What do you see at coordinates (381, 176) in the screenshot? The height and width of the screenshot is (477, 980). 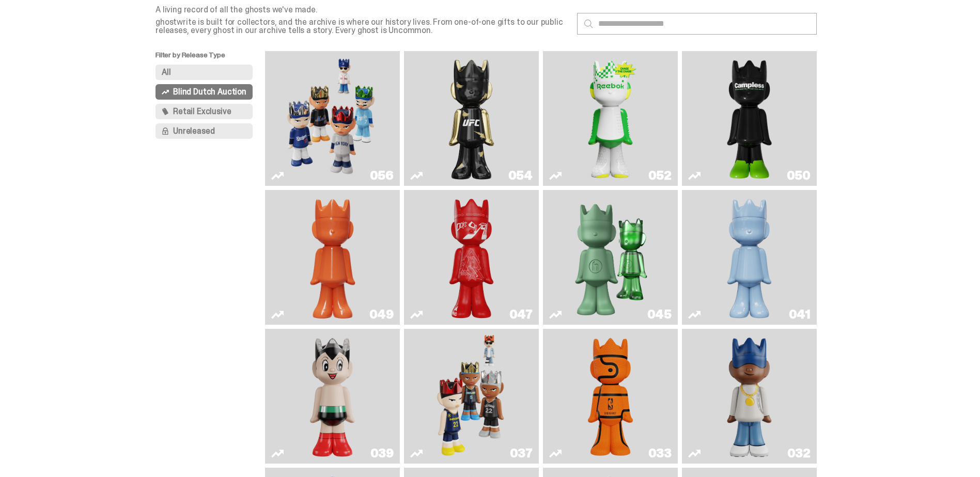 I see `div: 056` at bounding box center [381, 176].